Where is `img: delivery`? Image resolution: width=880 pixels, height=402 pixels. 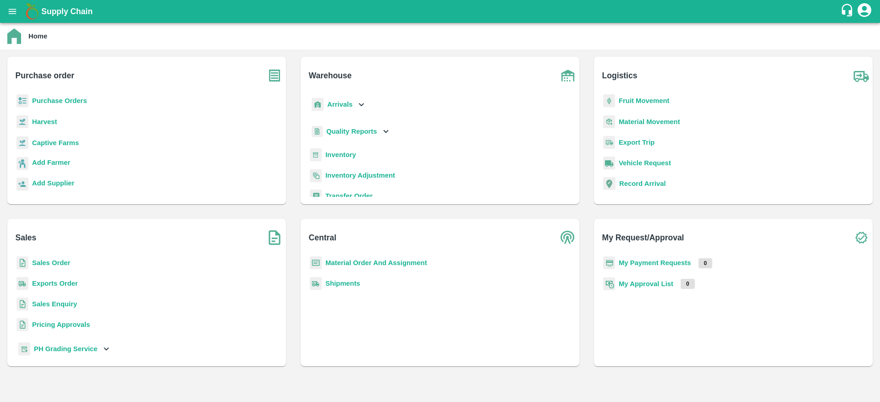
img: delivery is located at coordinates (609, 143).